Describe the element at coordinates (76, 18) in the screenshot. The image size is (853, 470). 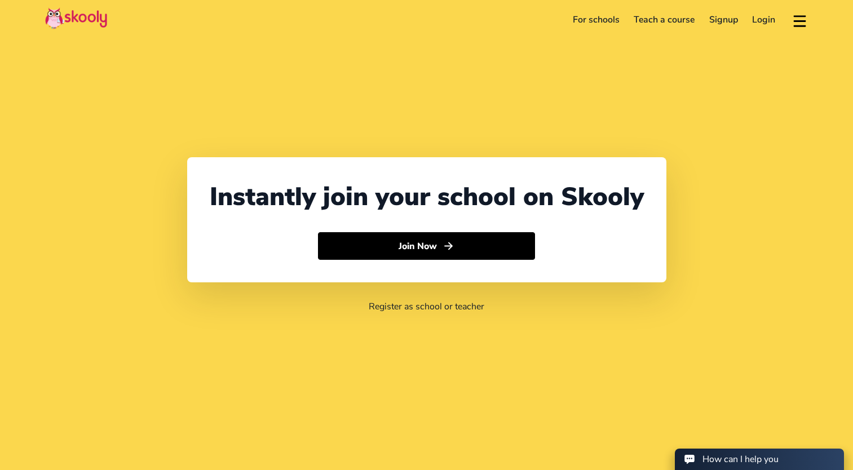
I see `img: Skooly` at that location.